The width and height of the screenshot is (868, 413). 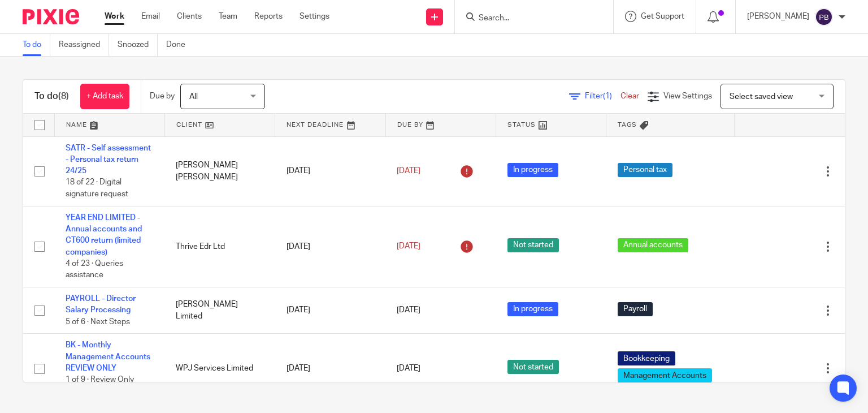 What do you see at coordinates (108, 160) in the screenshot?
I see `a: SATR - Self assessment - Personal tax return 24/25` at bounding box center [108, 160].